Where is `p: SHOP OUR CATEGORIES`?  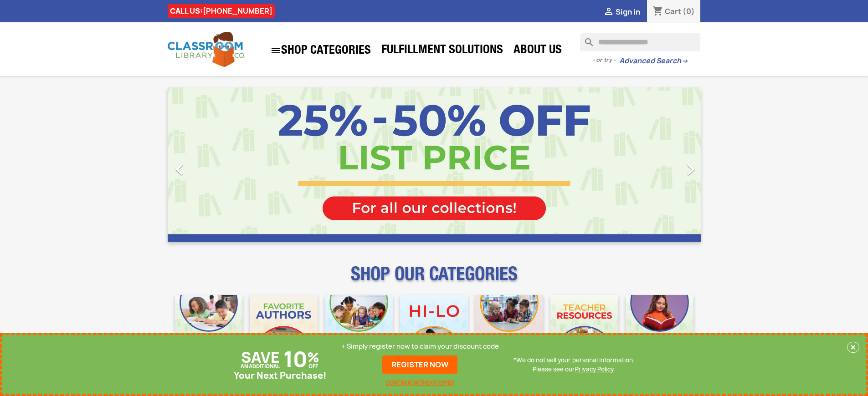 p: SHOP OUR CATEGORIES is located at coordinates (434, 279).